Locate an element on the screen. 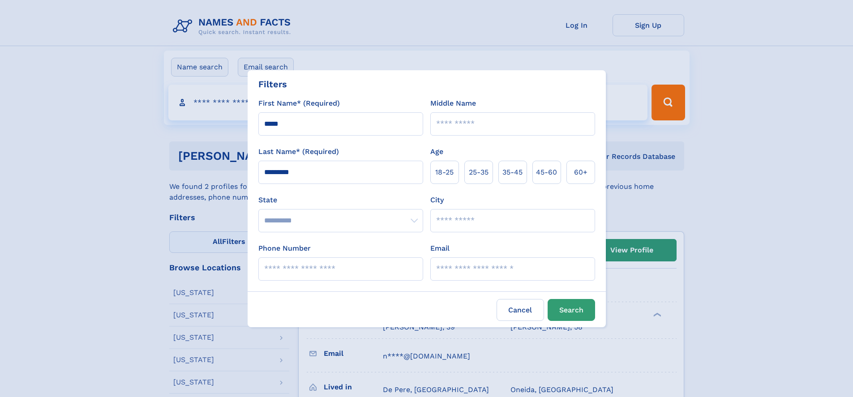  label: Middle Name is located at coordinates (453, 103).